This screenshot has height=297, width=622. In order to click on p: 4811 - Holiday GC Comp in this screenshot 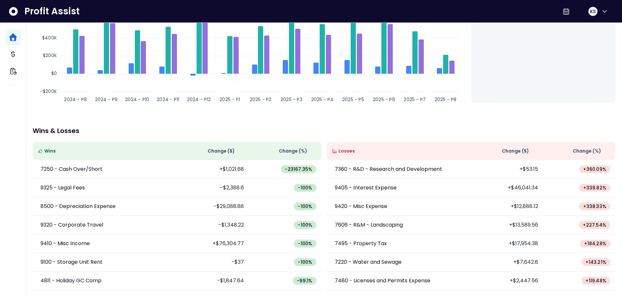, I will do `click(71, 281)`.